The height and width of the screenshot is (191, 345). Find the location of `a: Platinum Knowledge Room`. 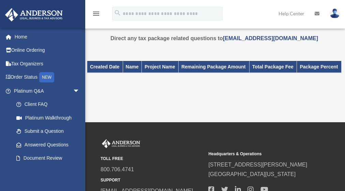

a: Platinum Knowledge Room is located at coordinates (50, 176).